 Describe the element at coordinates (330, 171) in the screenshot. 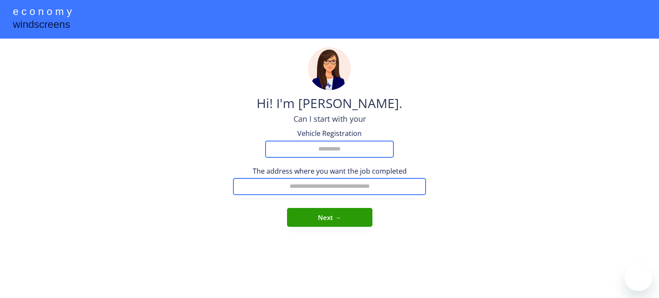

I see `div: The address where you want the job completed` at that location.